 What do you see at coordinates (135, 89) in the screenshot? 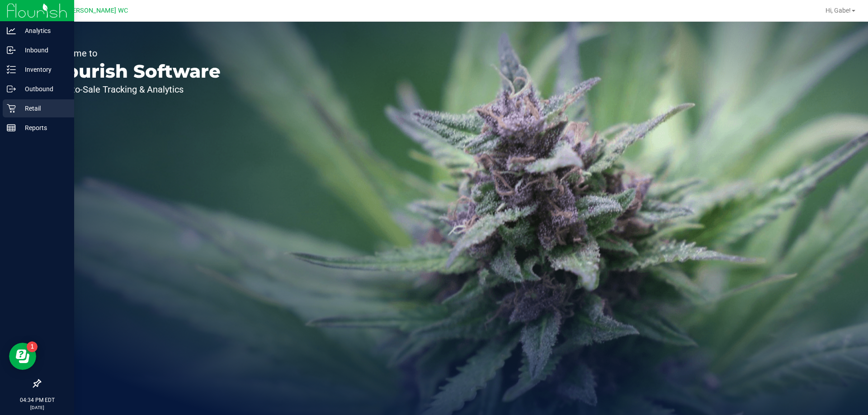
I see `p: Seed-to-Sale Tracking & Analytics` at bounding box center [135, 89].